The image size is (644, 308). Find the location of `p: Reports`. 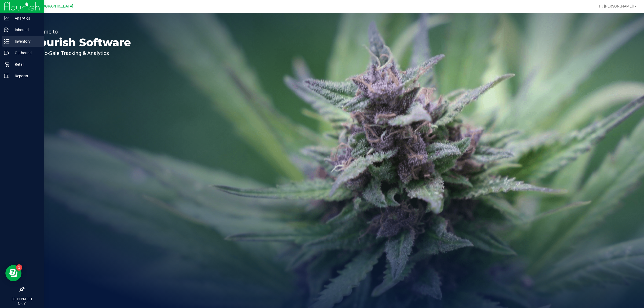

p: Reports is located at coordinates (25, 76).